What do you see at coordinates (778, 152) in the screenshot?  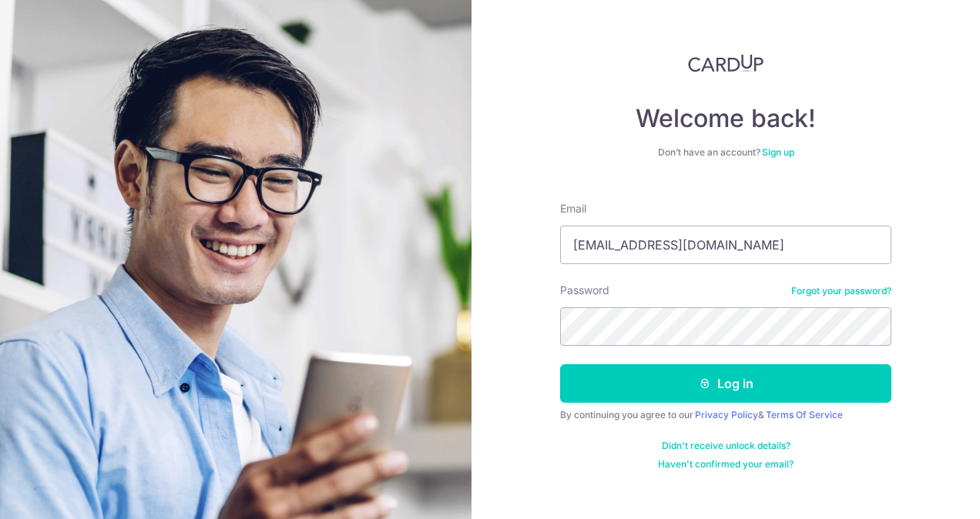 I see `a: Sign up` at bounding box center [778, 152].